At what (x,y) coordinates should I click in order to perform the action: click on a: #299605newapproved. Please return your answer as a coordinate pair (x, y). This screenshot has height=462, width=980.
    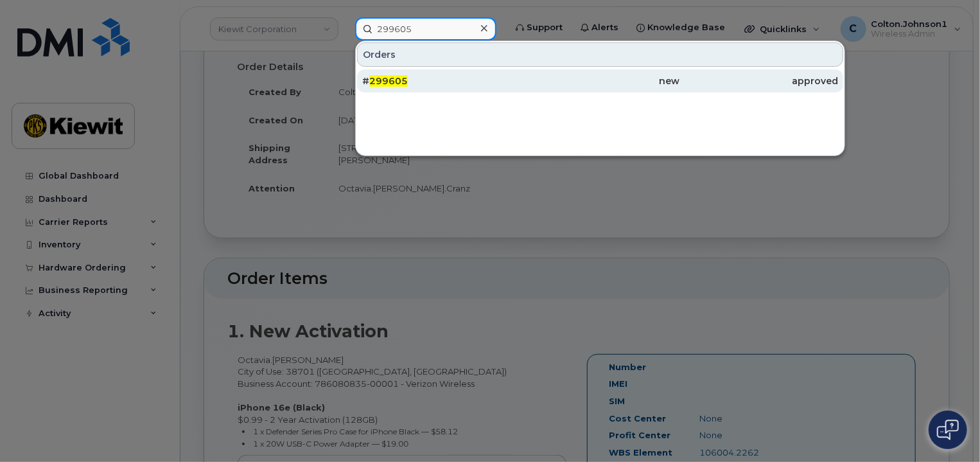
    Looking at the image, I should click on (600, 81).